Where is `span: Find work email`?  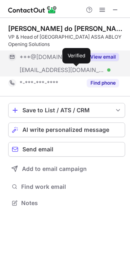
span: Find work email is located at coordinates (71, 187).